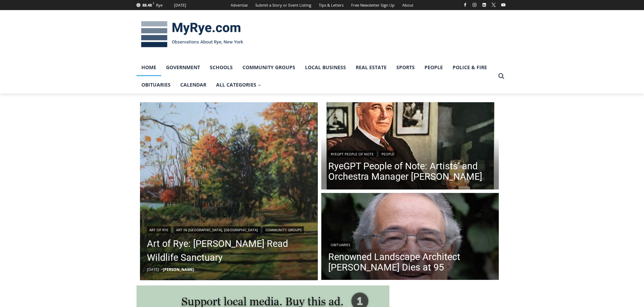 This screenshot has height=307, width=644. Describe the element at coordinates (221, 67) in the screenshot. I see `a: Schools` at that location.